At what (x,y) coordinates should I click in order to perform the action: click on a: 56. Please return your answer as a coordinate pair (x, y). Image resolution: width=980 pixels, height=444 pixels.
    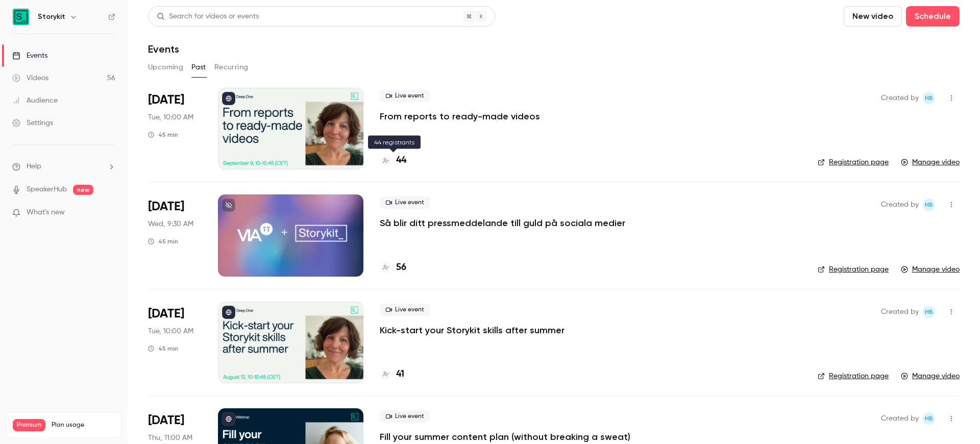
    Looking at the image, I should click on (393, 267).